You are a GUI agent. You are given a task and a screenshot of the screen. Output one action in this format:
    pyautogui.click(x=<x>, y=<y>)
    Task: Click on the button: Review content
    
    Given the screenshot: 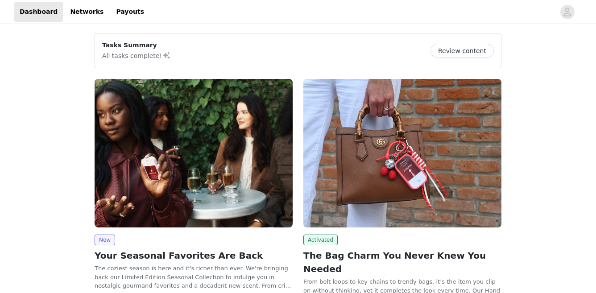 What is the action you would take?
    pyautogui.click(x=462, y=51)
    